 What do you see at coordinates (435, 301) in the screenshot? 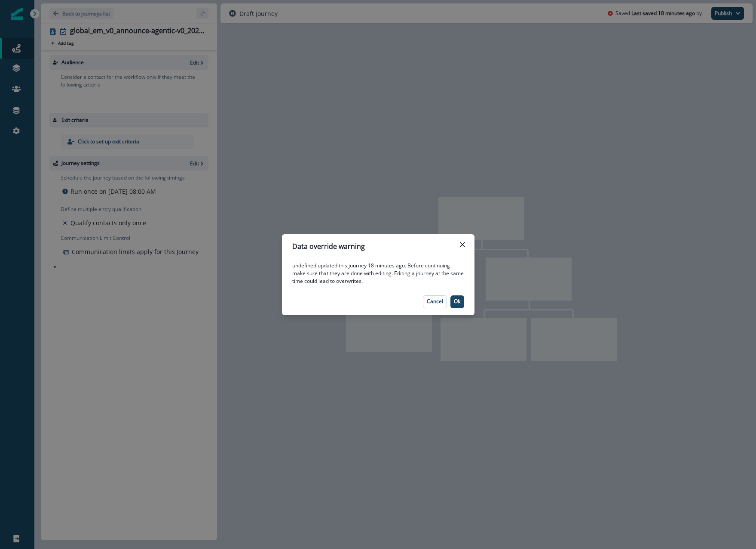
I see `p: Cancel` at bounding box center [435, 301].